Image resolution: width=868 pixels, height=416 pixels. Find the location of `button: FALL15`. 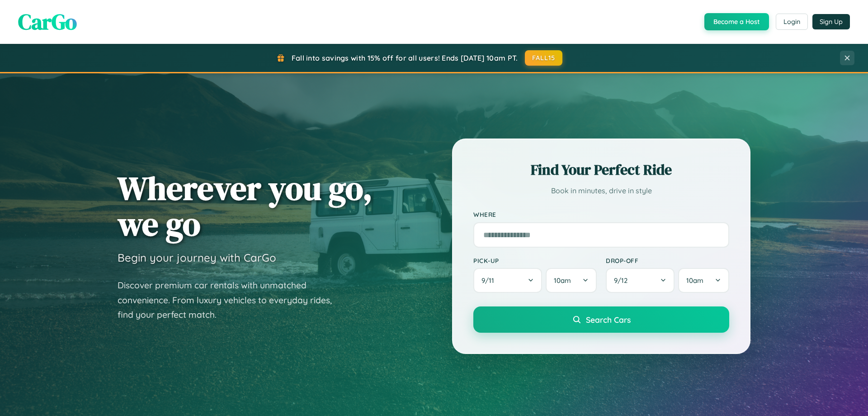

button: FALL15 is located at coordinates (544, 58).